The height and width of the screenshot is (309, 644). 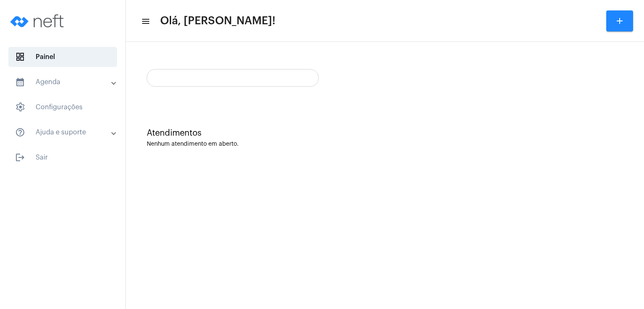 I want to click on mat-icon: add, so click(x=620, y=21).